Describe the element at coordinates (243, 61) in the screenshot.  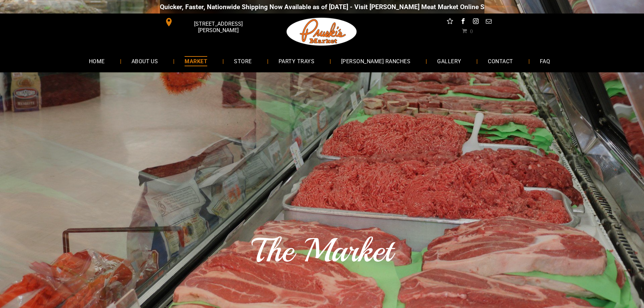
I see `a: STORE` at that location.